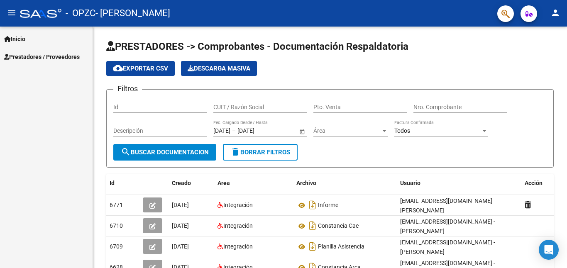  What do you see at coordinates (235, 152) in the screenshot?
I see `mat-icon: delete` at bounding box center [235, 152].